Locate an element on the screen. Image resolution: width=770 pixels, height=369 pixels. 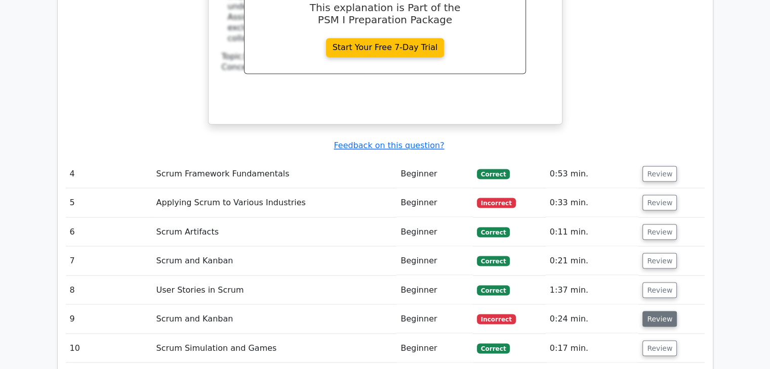
td: 0:21 min. is located at coordinates (592, 261).